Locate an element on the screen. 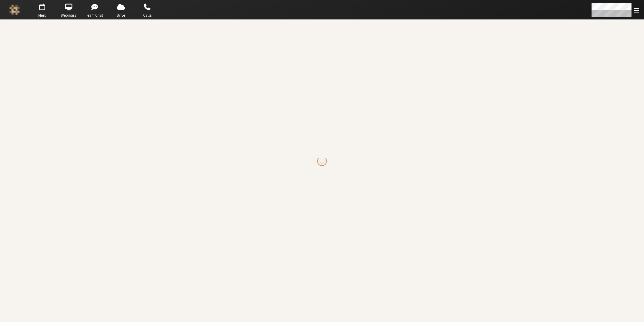  span: Drive is located at coordinates (121, 15).